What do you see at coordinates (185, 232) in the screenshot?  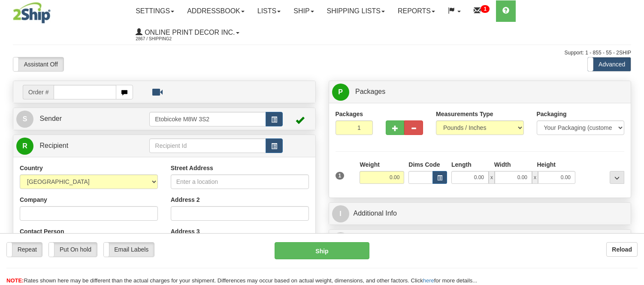 I see `label: Address 3` at bounding box center [185, 232].